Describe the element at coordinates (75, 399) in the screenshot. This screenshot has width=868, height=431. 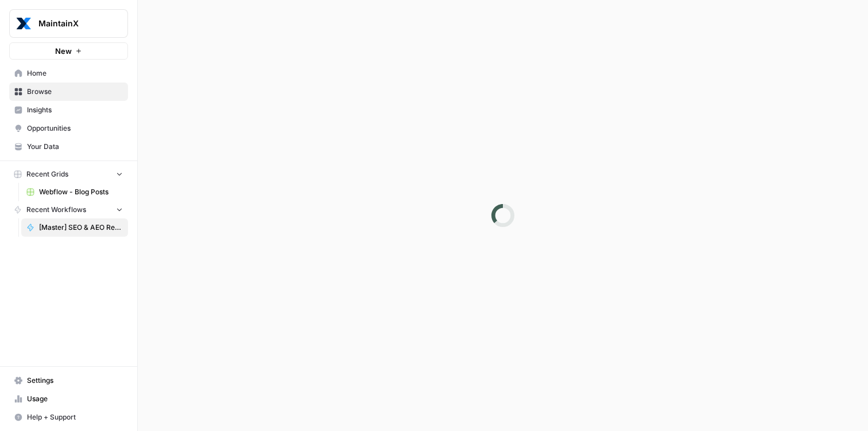
I see `span: Usage` at that location.